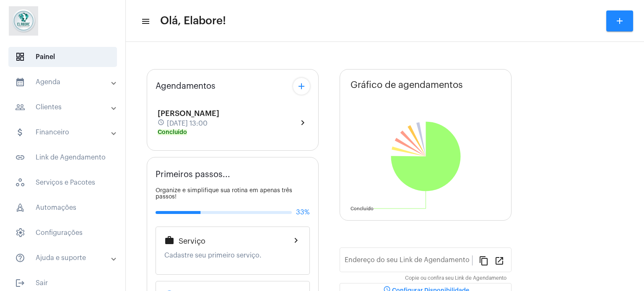 This screenshot has height=291, width=644. Describe the element at coordinates (65, 132) in the screenshot. I see `mat-expansion-panel-header: sidenav iconFinanceiro` at that location.